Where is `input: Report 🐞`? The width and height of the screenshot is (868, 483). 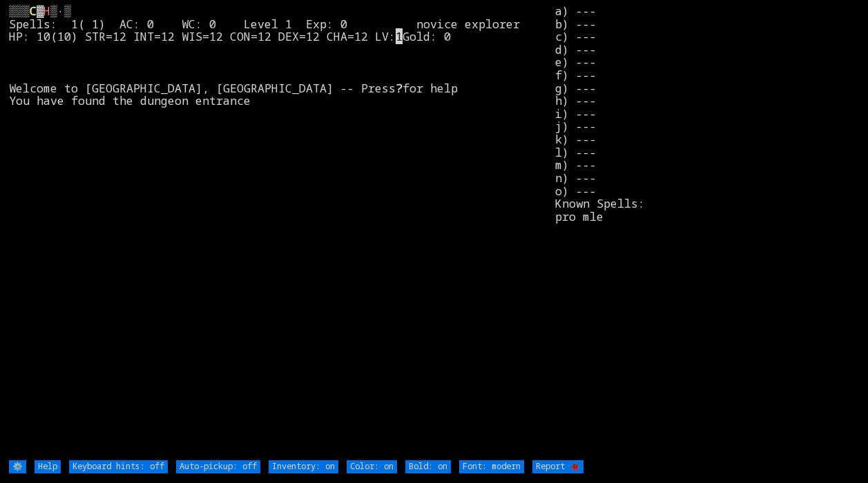
input: Report 🐞 is located at coordinates (558, 466).